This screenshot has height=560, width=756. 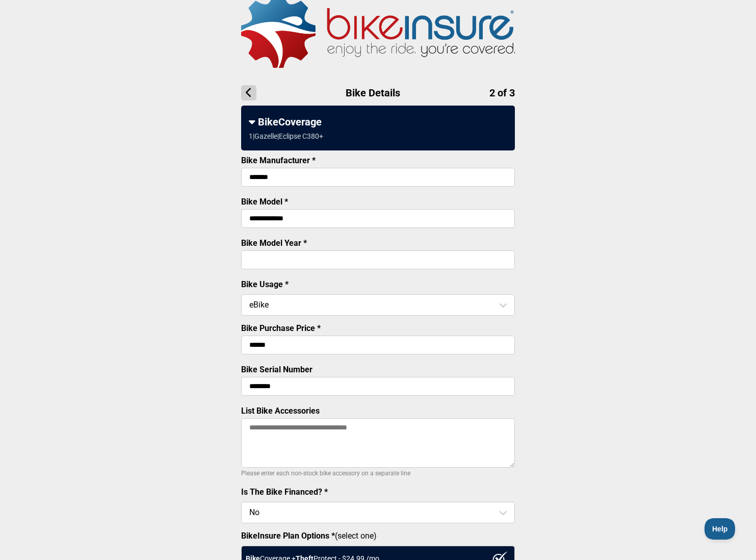 I want to click on label: (select one), so click(x=377, y=535).